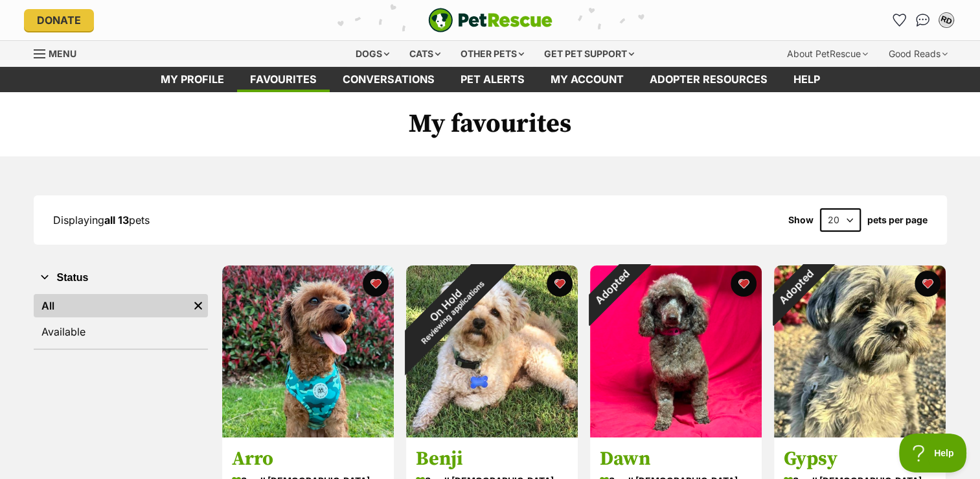 This screenshot has width=980, height=479. What do you see at coordinates (111, 306) in the screenshot?
I see `a: All` at bounding box center [111, 306].